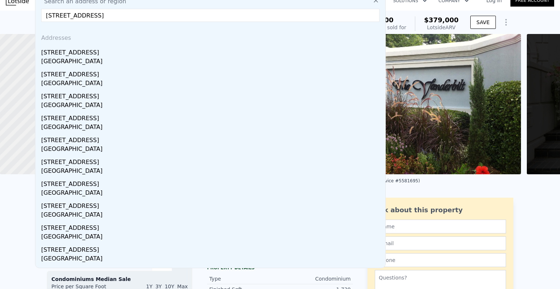 The width and height of the screenshot is (560, 289). What do you see at coordinates (506, 22) in the screenshot?
I see `button: Show Options` at bounding box center [506, 22].